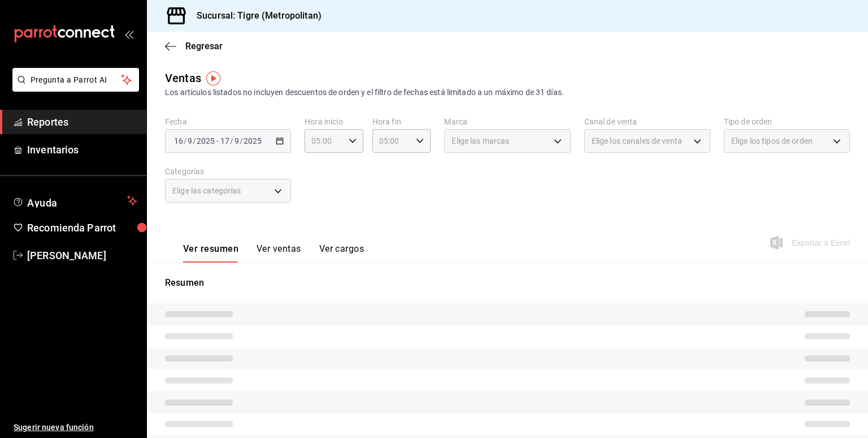 Image resolution: width=868 pixels, height=438 pixels. I want to click on button: Tooltip marker, so click(213, 78).